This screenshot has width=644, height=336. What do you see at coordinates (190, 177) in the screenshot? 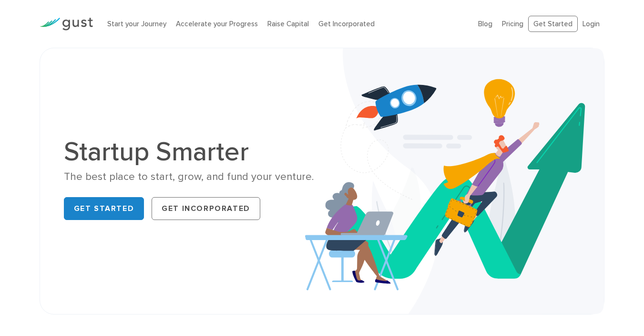
I see `div: The best place to start, grow, and fund your venture.` at bounding box center [190, 177].